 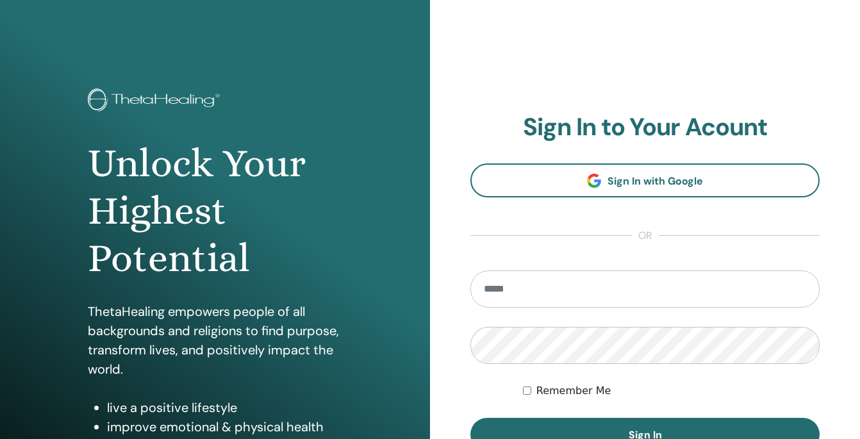 I want to click on label: Remember Me, so click(x=574, y=391).